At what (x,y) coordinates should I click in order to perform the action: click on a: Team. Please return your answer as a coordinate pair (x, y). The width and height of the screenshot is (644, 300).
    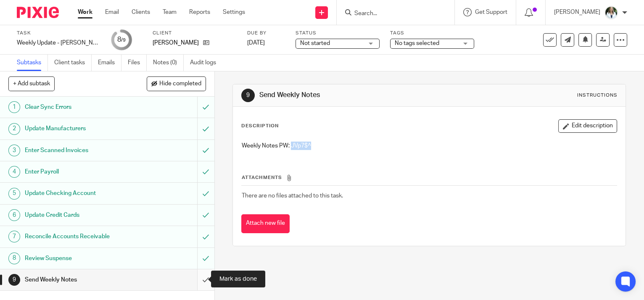
    Looking at the image, I should click on (169, 12).